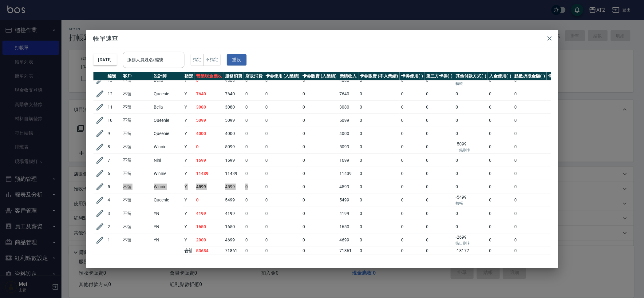  What do you see at coordinates (470, 240) in the screenshot?
I see `td: -2699` at bounding box center [470, 240].